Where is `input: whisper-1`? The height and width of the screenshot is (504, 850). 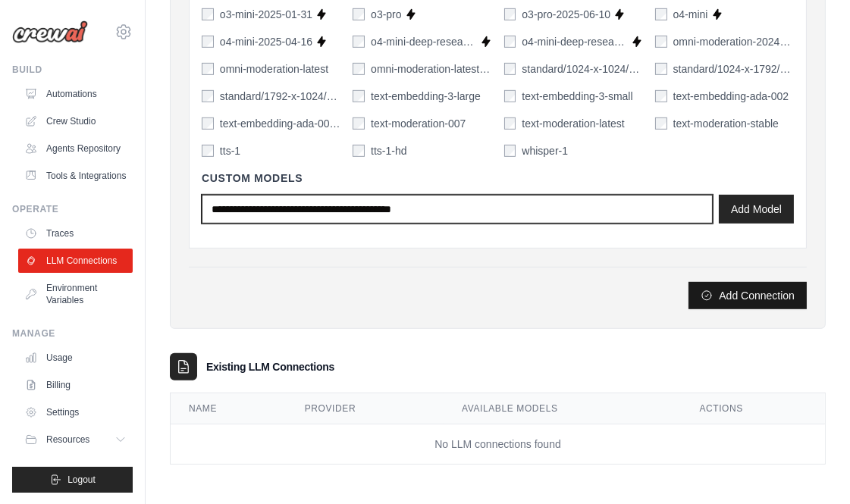 input: whisper-1 is located at coordinates (510, 151).